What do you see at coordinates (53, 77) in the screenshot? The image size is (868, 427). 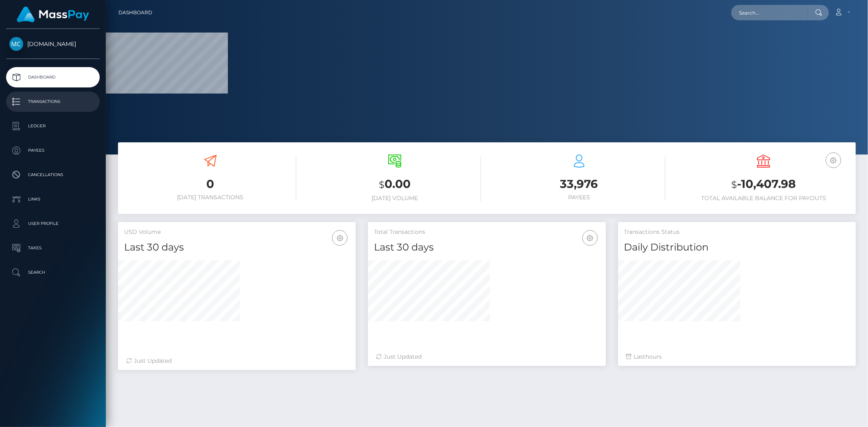 I see `p: Dashboard` at bounding box center [53, 77].